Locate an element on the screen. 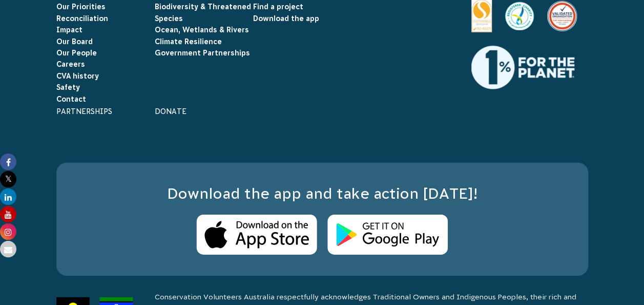 The width and height of the screenshot is (644, 305). a: Ocean, Wetlands & Rivers is located at coordinates (202, 30).